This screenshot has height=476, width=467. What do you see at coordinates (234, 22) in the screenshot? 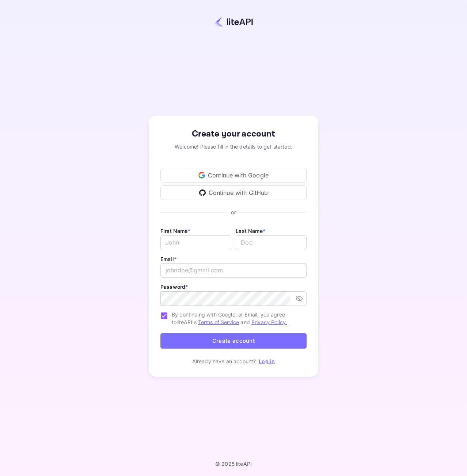
I see `img: liteapi` at bounding box center [234, 22].